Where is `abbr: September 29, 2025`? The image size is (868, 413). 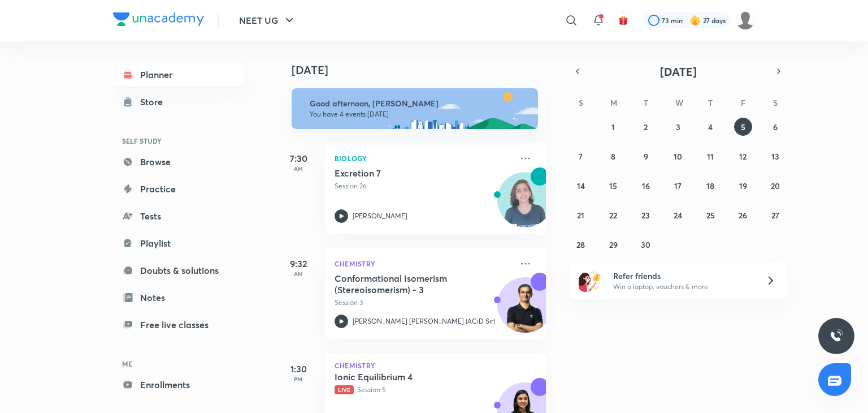
abbr: September 29, 2025 is located at coordinates (613, 244).